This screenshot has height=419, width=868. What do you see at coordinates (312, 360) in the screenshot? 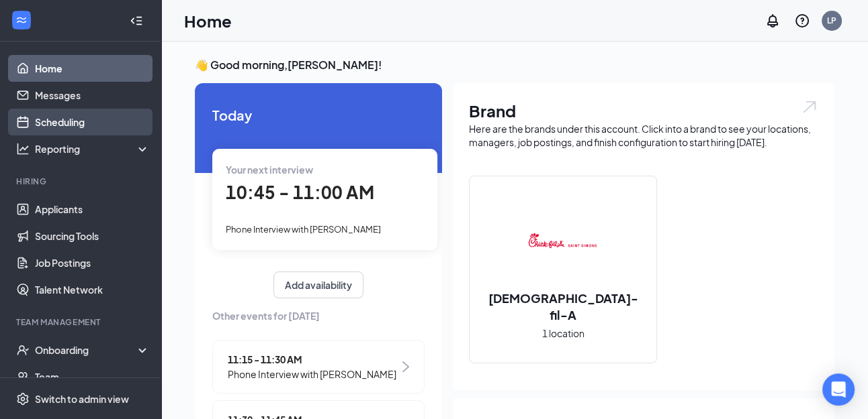
I see `span: 11:15 - 11:30 AM` at bounding box center [312, 360].